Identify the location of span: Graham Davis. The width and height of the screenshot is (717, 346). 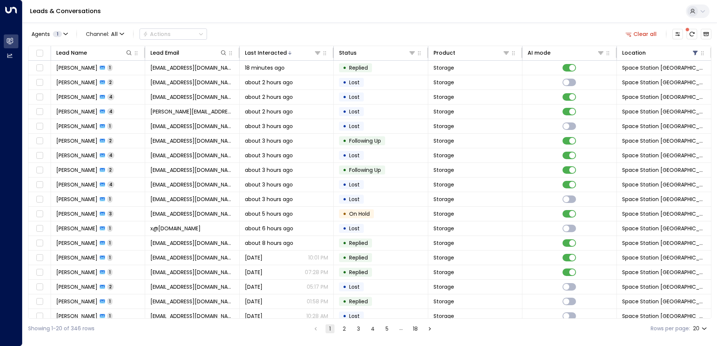
(77, 170).